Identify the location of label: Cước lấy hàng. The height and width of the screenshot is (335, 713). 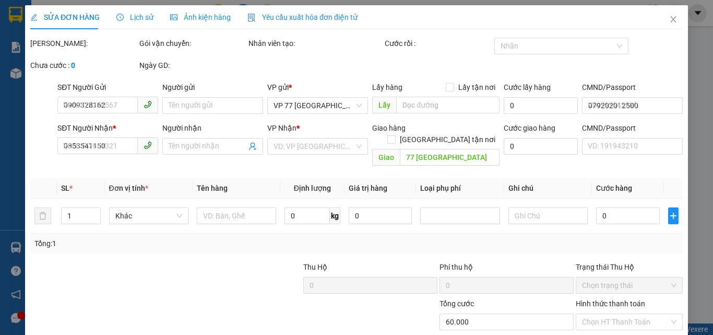
(527, 87).